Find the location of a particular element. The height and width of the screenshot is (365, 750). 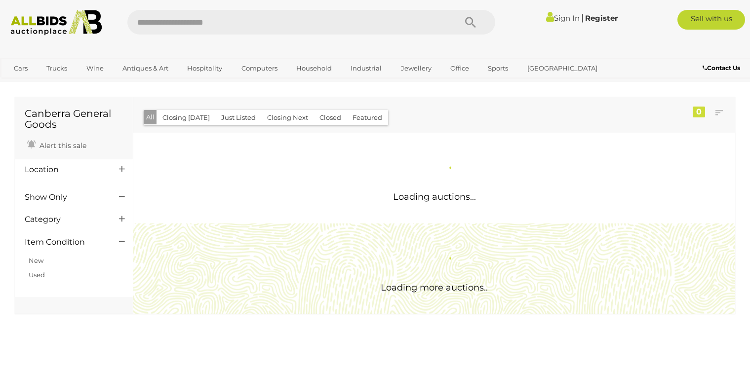

a: Industrial is located at coordinates (366, 68).